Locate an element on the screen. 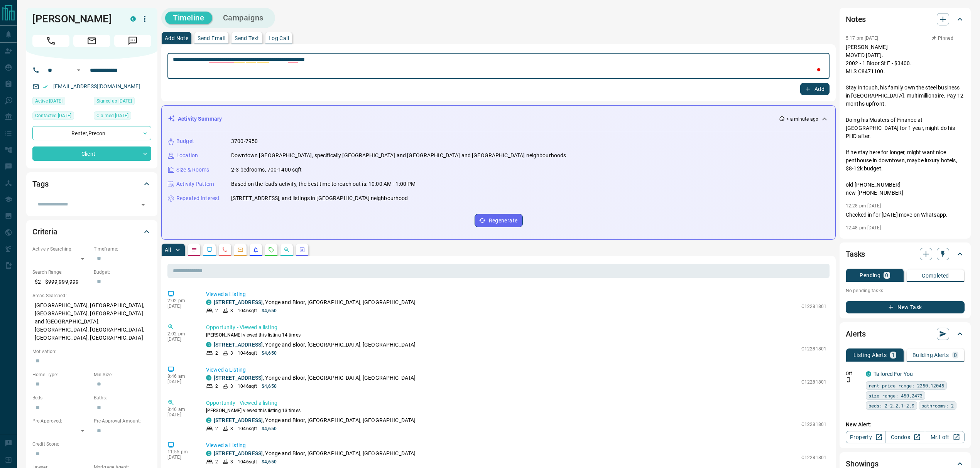 This screenshot has width=980, height=468. p: Size & Rooms is located at coordinates (193, 170).